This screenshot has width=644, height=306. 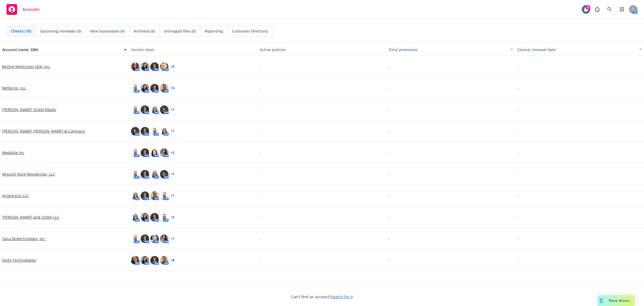 What do you see at coordinates (588, 7) in the screenshot?
I see `div: 8` at bounding box center [588, 7].